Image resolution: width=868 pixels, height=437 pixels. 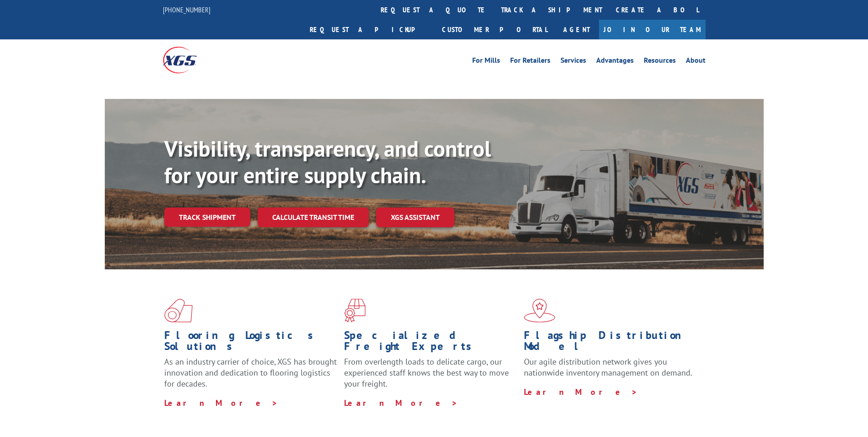 What do you see at coordinates (251, 343) in the screenshot?
I see `h1: Flooring Logistics Solutions` at bounding box center [251, 343].